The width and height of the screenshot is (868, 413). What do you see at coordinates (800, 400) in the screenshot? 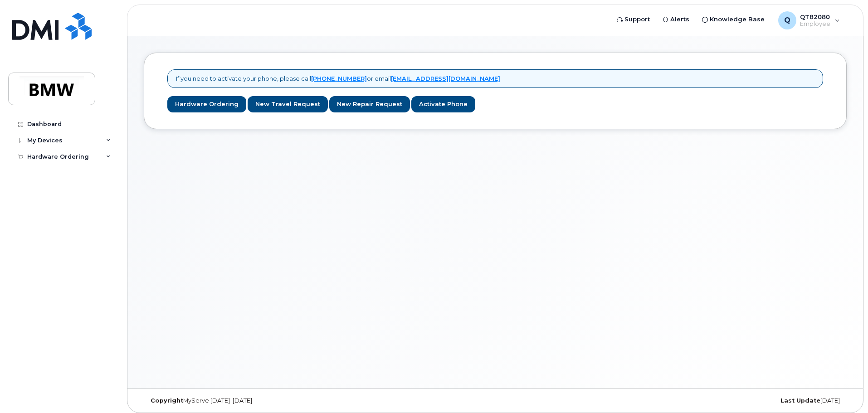
I see `strong: Last Update` at bounding box center [800, 400].